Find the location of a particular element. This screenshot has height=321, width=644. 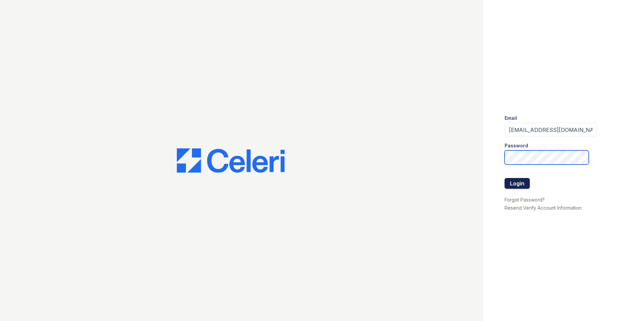

button: Login is located at coordinates (517, 183).